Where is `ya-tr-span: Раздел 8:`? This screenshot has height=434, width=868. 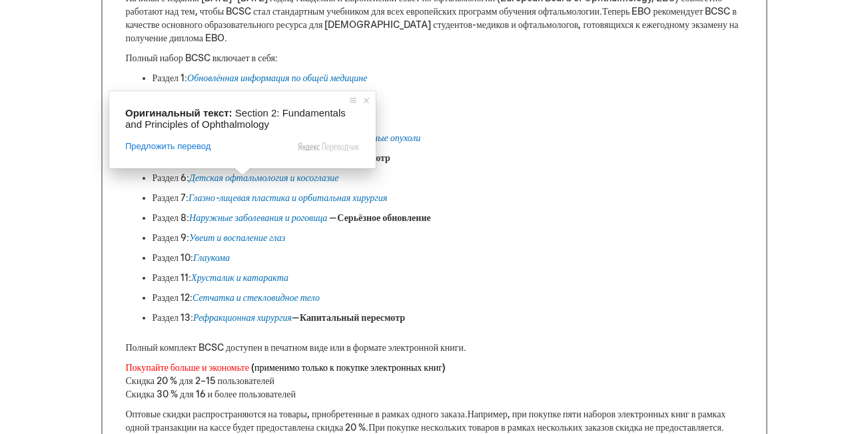 ya-tr-span: Раздел 8: is located at coordinates (171, 218).